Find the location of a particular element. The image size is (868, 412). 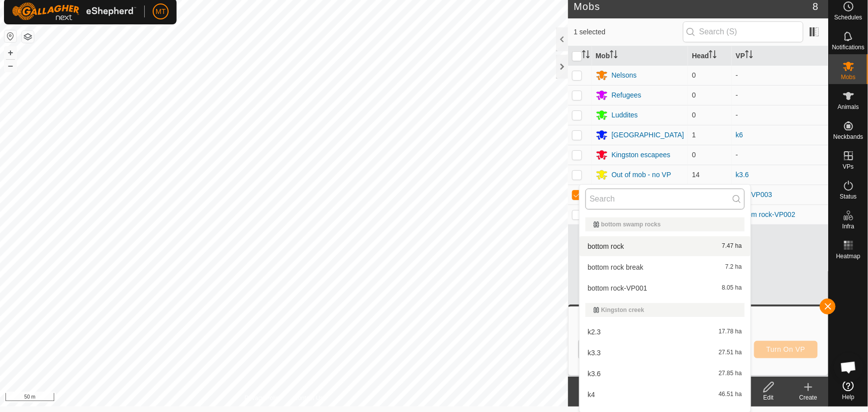

span: Turn On VP is located at coordinates (785, 349).